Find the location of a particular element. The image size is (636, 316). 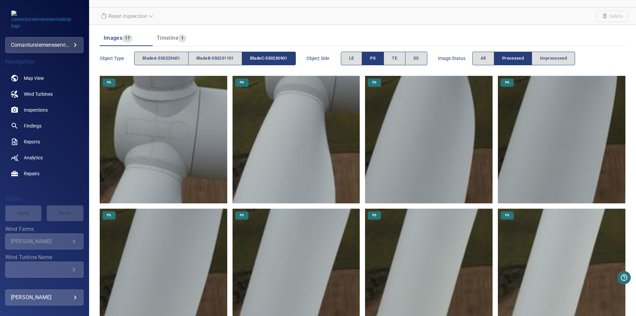

a: repairs noActive is located at coordinates (44, 174).